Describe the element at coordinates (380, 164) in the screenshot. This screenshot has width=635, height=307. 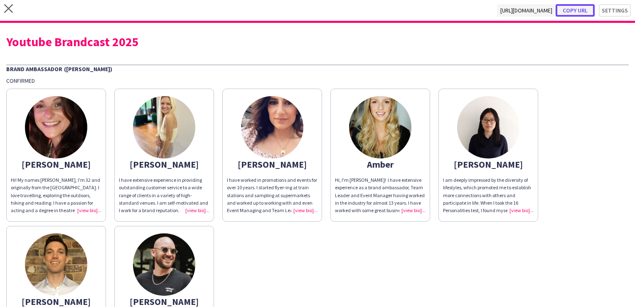
I see `div: Amber` at that location.